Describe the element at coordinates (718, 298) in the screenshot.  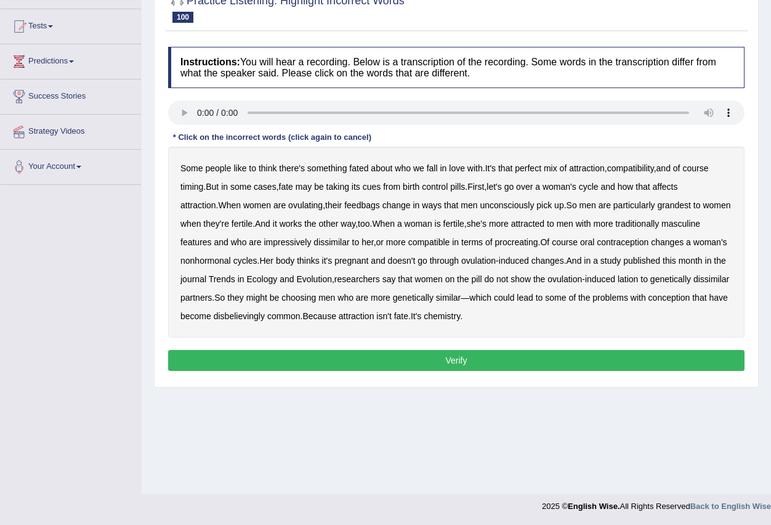
I see `b: have` at that location.